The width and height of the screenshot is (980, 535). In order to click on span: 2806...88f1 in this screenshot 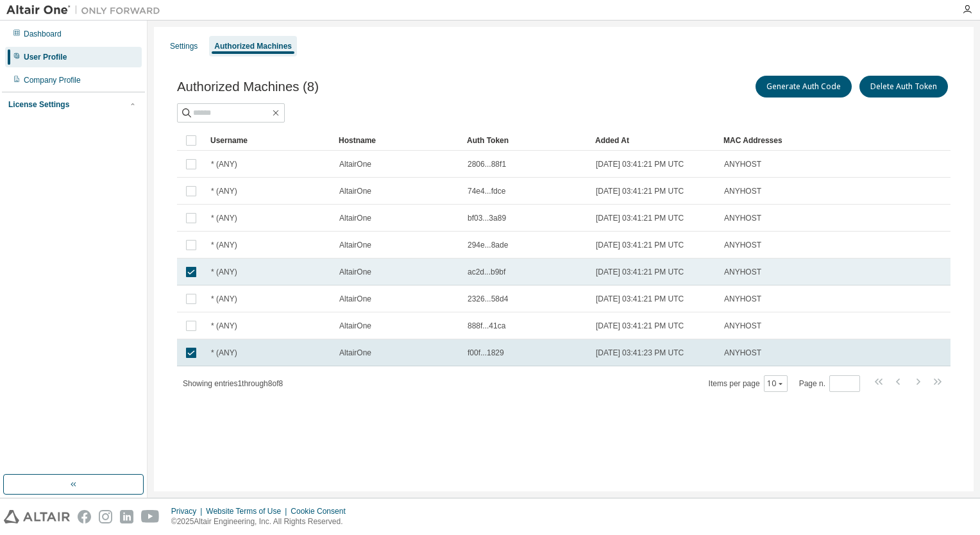, I will do `click(487, 164)`.